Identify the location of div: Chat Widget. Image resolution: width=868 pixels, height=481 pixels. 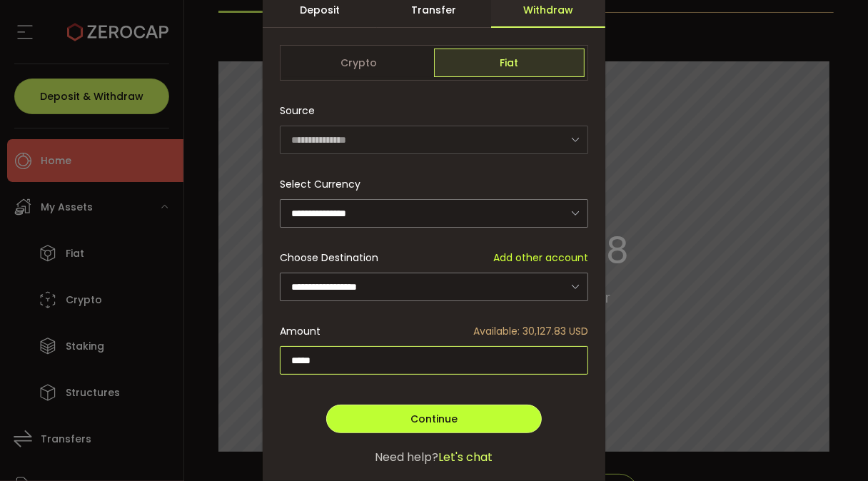
(783, 404).